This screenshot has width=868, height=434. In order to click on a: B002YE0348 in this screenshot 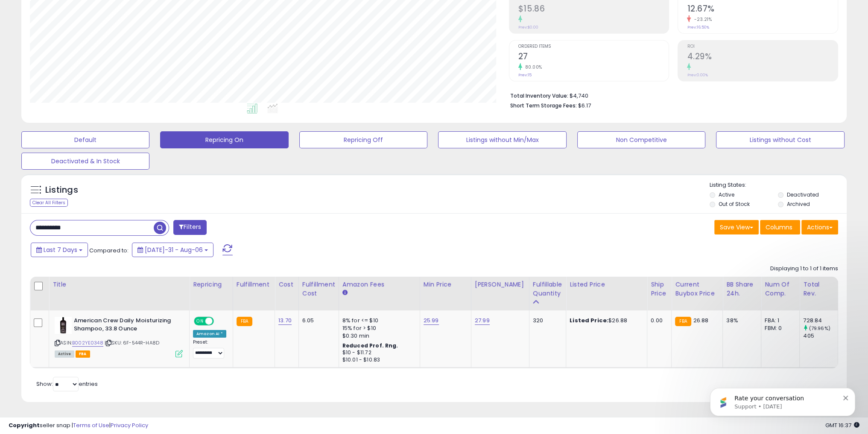, I will do `click(88, 343)`.